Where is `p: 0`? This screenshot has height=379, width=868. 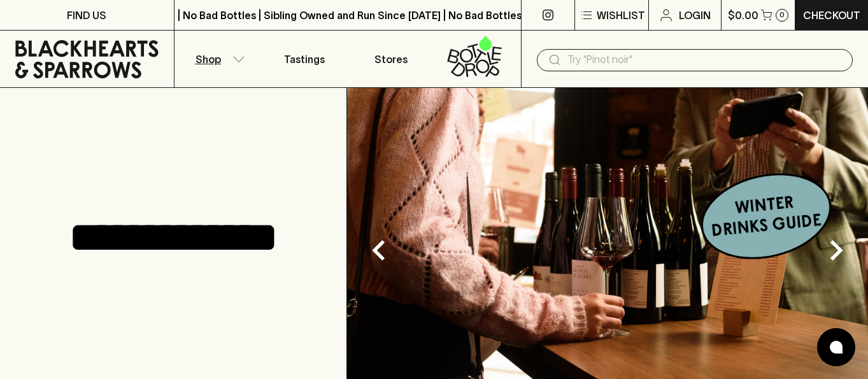 p: 0 is located at coordinates (782, 15).